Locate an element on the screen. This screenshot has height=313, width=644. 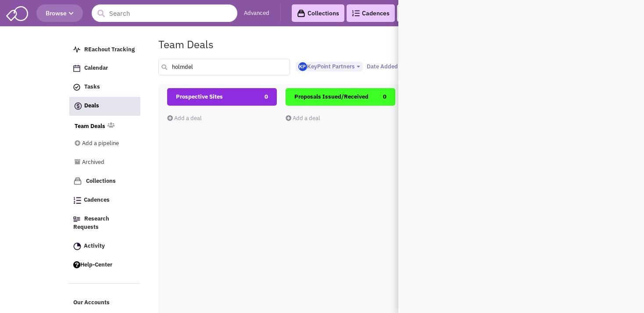
span: Tasks is located at coordinates (92, 87).